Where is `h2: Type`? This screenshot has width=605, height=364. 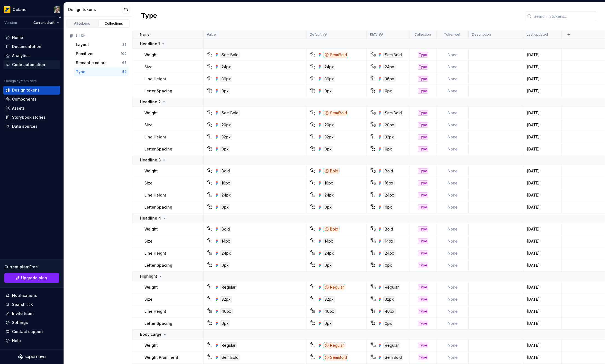
h2: Type is located at coordinates (149, 16).